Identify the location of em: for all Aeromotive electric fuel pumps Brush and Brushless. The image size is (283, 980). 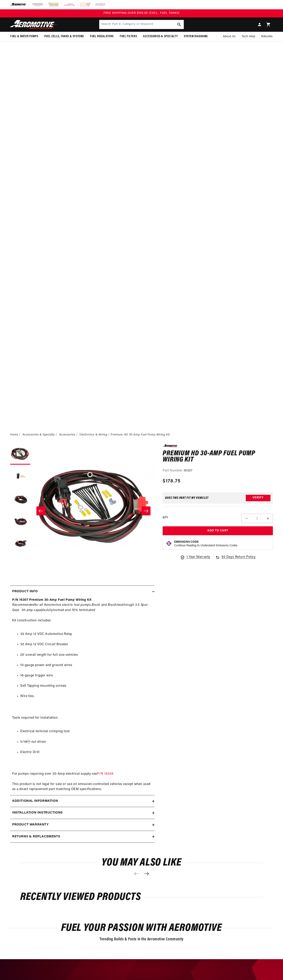
(78, 605).